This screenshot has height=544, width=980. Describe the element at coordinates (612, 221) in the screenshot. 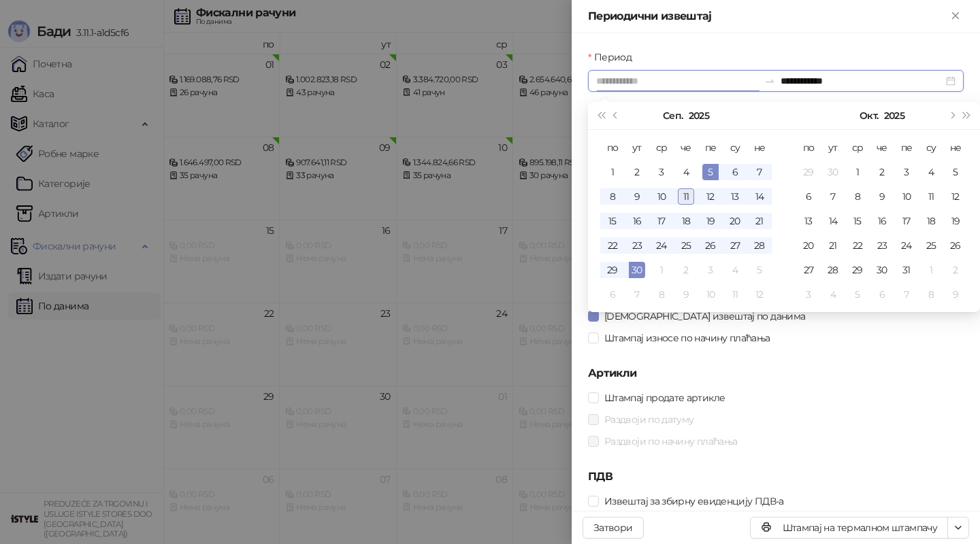

I see `td: 2025-09-15` at that location.